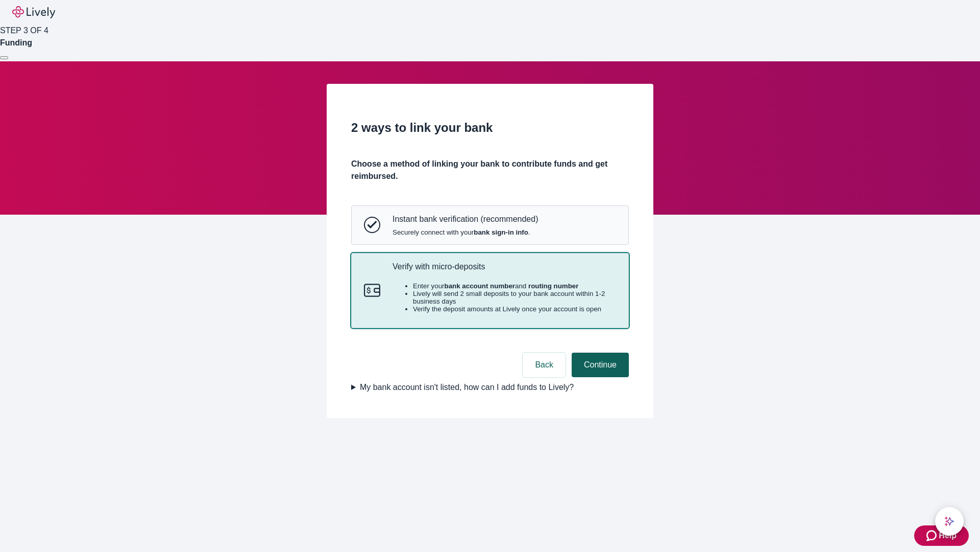  Describe the element at coordinates (515, 298) in the screenshot. I see `li: Lively will send 2 small deposits to your bank account within 1-2 business days` at that location.